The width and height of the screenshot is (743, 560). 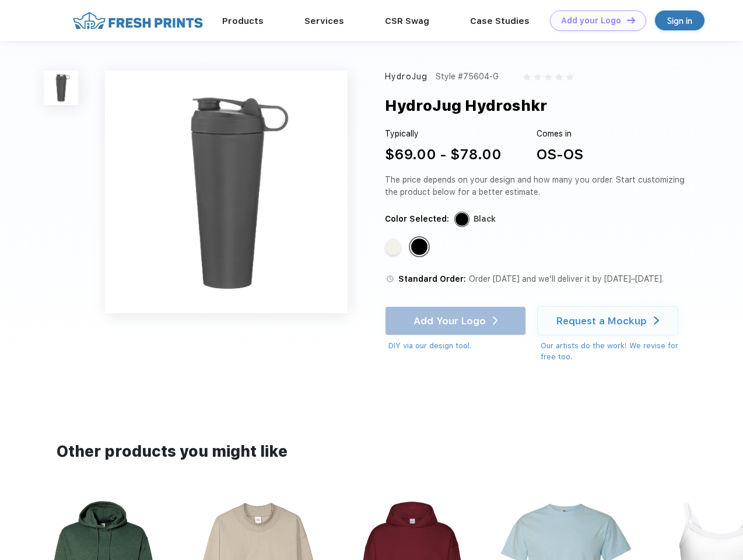 I want to click on div: Other products you might like, so click(x=371, y=451).